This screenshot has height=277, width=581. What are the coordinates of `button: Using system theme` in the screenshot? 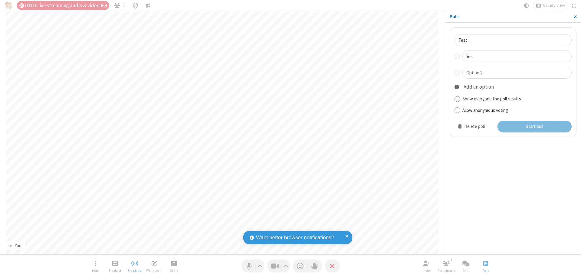 It's located at (527, 5).